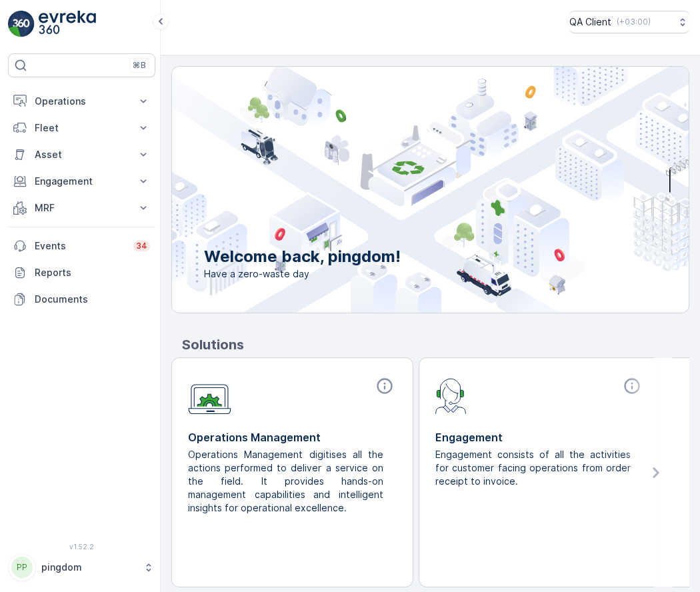  Describe the element at coordinates (400, 189) in the screenshot. I see `img: city illustration` at that location.